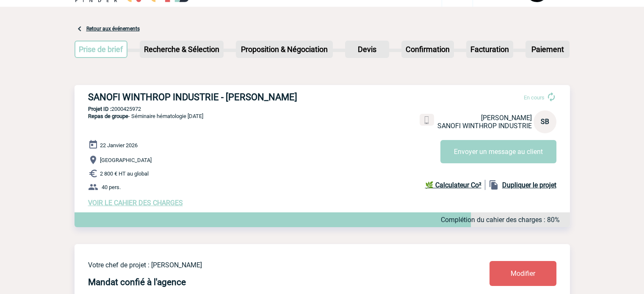  Describe the element at coordinates (135, 203) in the screenshot. I see `span: VOIR LE CAHIER DES CHARGES` at that location.